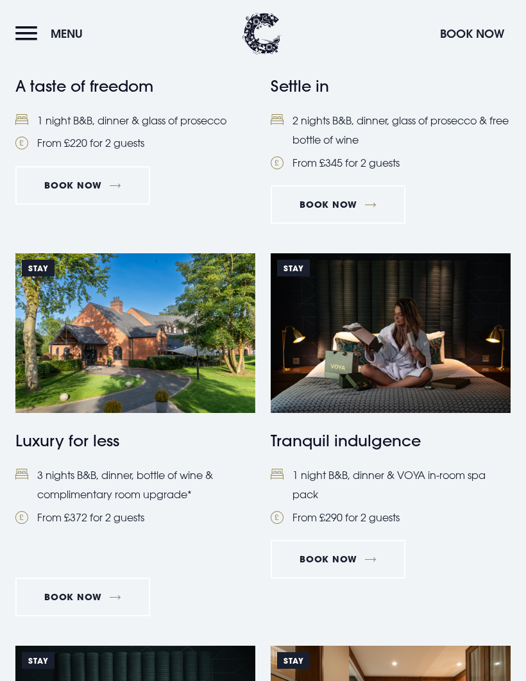 This screenshot has height=681, width=526. Describe the element at coordinates (52, 33) in the screenshot. I see `button: Menu` at that location.